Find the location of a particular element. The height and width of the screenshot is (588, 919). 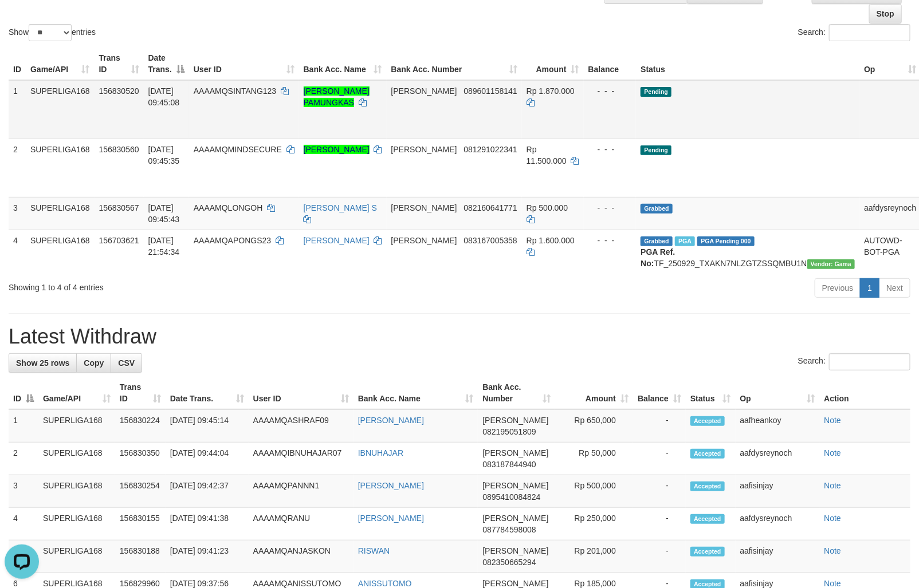

td: aafisinjay is located at coordinates (777, 492).